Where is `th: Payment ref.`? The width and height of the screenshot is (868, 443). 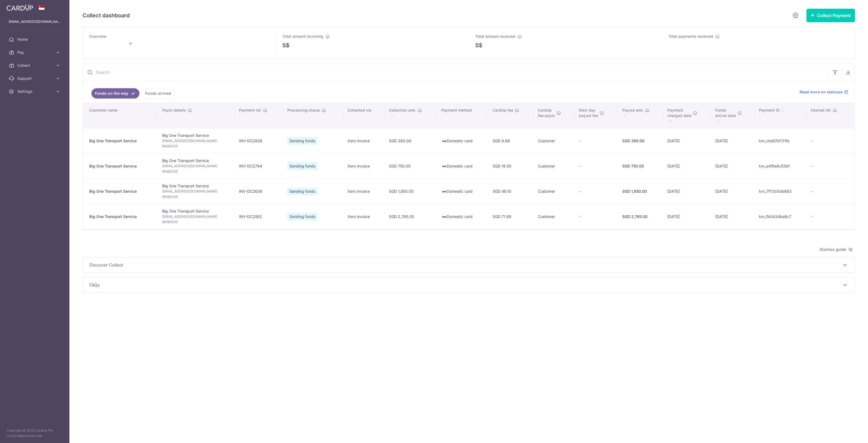 th: Payment ref. is located at coordinates (259, 116).